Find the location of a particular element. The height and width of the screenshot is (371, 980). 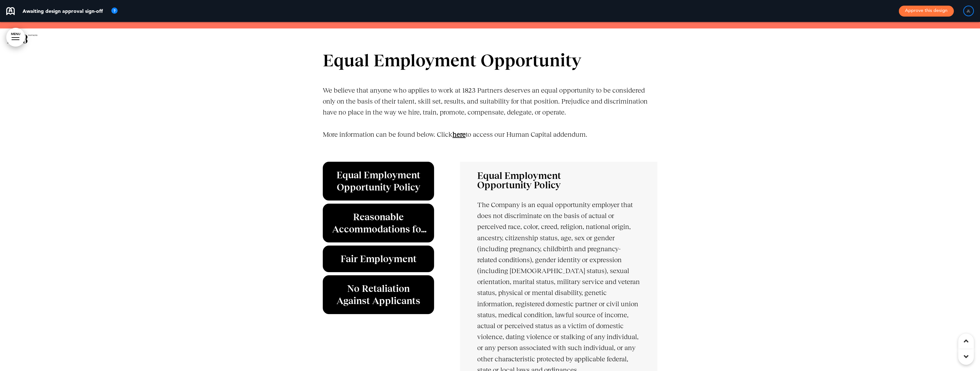

button: Approve this design is located at coordinates (926, 11).